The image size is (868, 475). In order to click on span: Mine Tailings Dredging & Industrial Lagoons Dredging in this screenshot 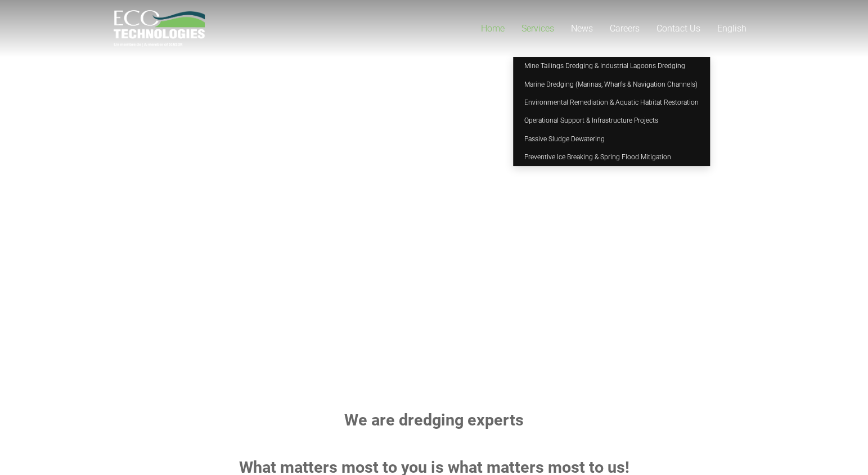, I will do `click(604, 66)`.